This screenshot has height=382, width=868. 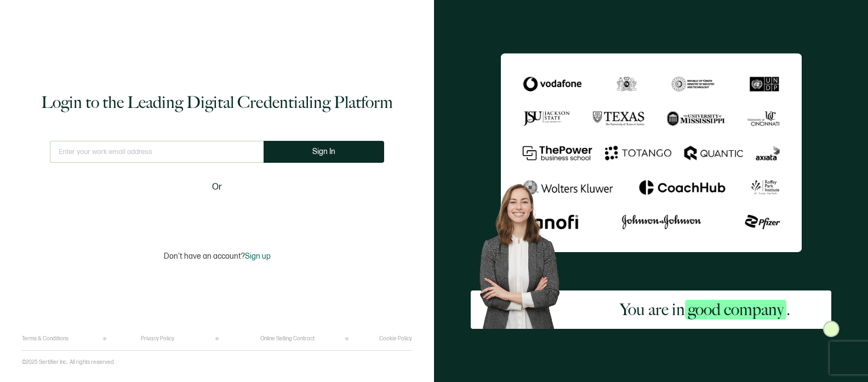 What do you see at coordinates (525, 253) in the screenshot?
I see `img: Sertifier Login - You are in <span class="strong-h">good company</span>. Hero` at bounding box center [525, 253].